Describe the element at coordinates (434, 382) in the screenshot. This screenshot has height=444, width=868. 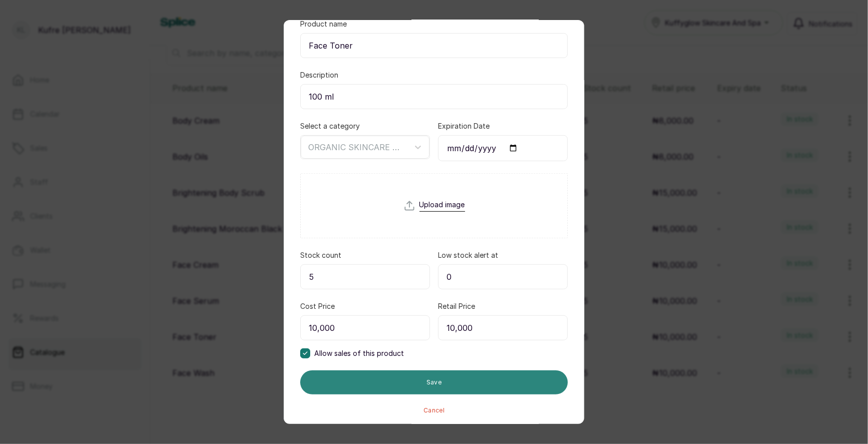
I see `button: Save` at that location.